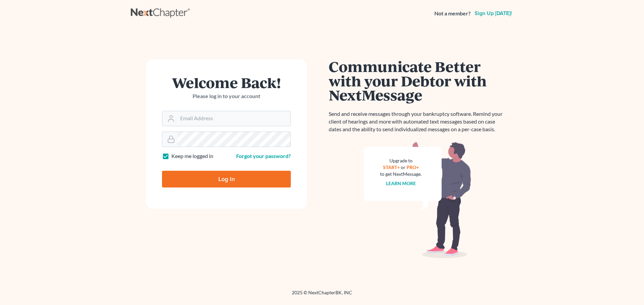  What do you see at coordinates (226, 179) in the screenshot?
I see `input: Log In` at bounding box center [226, 179].